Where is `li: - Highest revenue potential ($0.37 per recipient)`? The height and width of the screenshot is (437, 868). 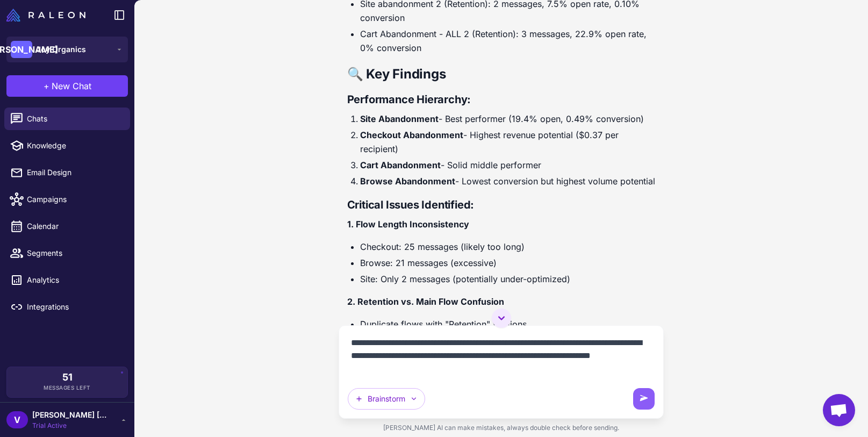 li: - Highest revenue potential ($0.37 per recipient) is located at coordinates (508, 142).